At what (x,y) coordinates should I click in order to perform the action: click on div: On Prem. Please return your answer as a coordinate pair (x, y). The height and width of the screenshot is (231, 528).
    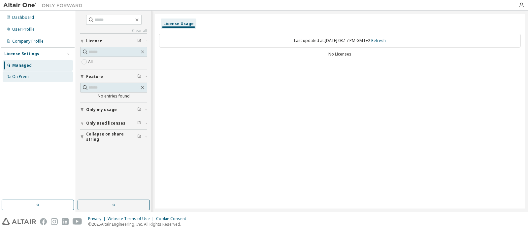
    Looking at the image, I should click on (20, 77).